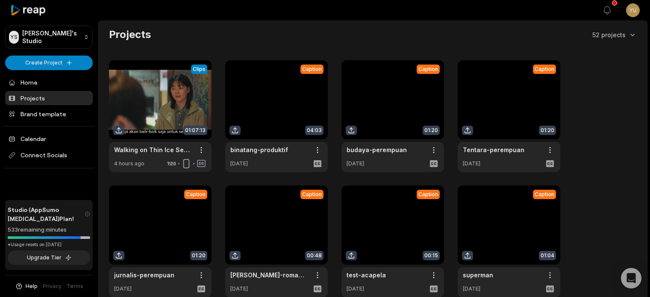  Describe the element at coordinates (144, 275) in the screenshot. I see `a: jurnalis-perempuan` at that location.